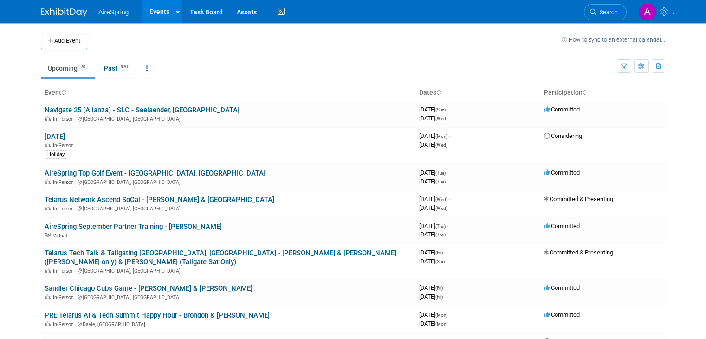 The height and width of the screenshot is (339, 706). Describe the element at coordinates (440, 110) in the screenshot. I see `span: (Sun)` at that location.